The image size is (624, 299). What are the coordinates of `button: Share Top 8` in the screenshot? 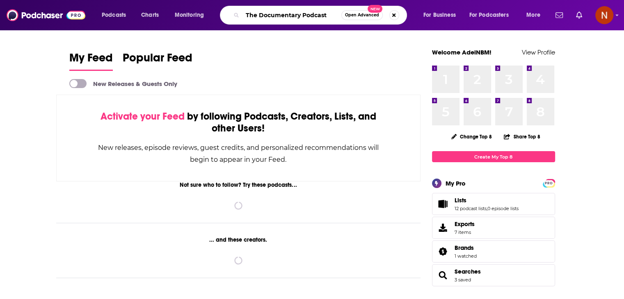 It's located at (522, 137).